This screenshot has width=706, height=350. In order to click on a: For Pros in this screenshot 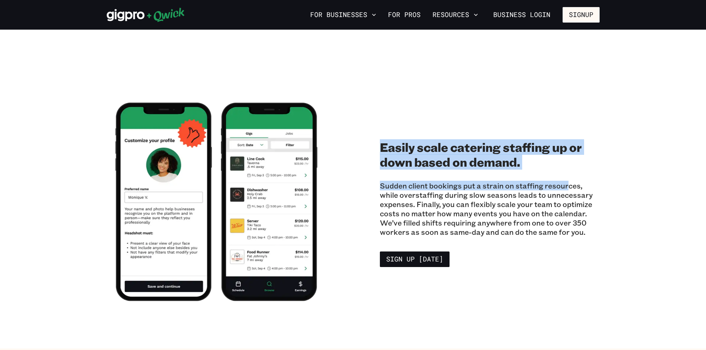, I will do `click(404, 15)`.